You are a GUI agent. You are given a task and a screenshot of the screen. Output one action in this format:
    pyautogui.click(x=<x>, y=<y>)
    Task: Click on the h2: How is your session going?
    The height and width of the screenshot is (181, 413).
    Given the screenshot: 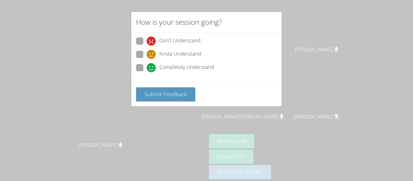 What is the action you would take?
    pyautogui.click(x=179, y=22)
    